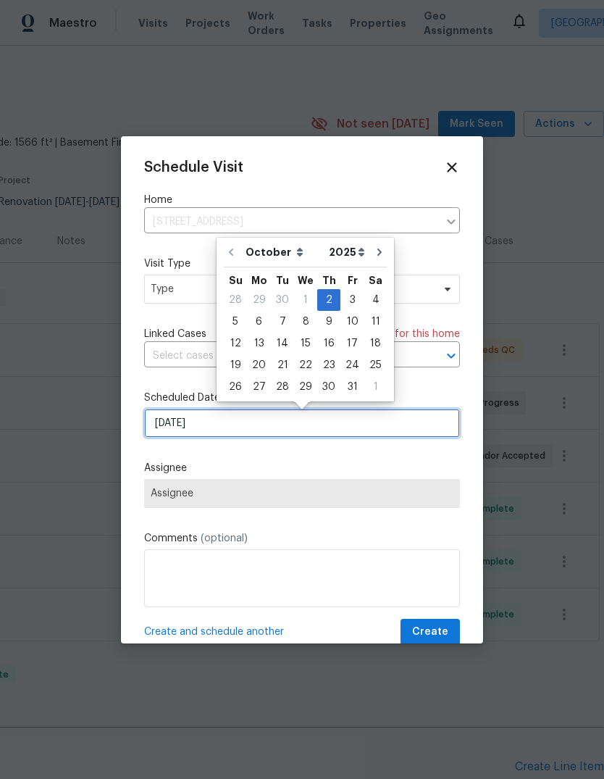 The width and height of the screenshot is (604, 779). Describe the element at coordinates (352, 365) in the screenshot. I see `div: Fri Oct 24 2025` at that location.